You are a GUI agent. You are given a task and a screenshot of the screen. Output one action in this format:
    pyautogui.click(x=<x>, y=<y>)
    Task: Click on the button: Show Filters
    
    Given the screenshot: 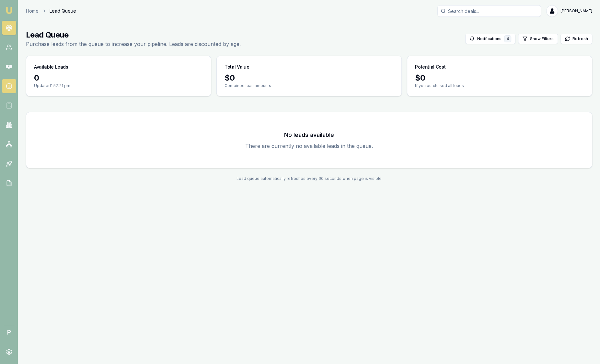 What is the action you would take?
    pyautogui.click(x=538, y=39)
    